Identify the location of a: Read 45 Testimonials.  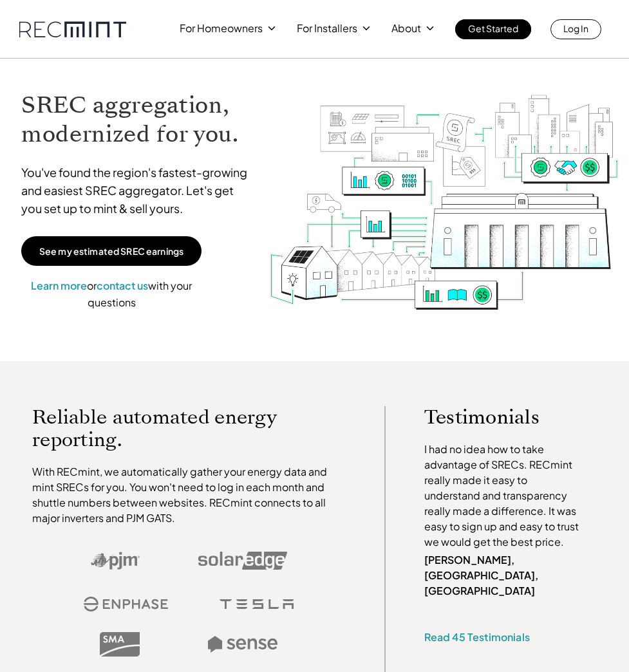
(477, 637).